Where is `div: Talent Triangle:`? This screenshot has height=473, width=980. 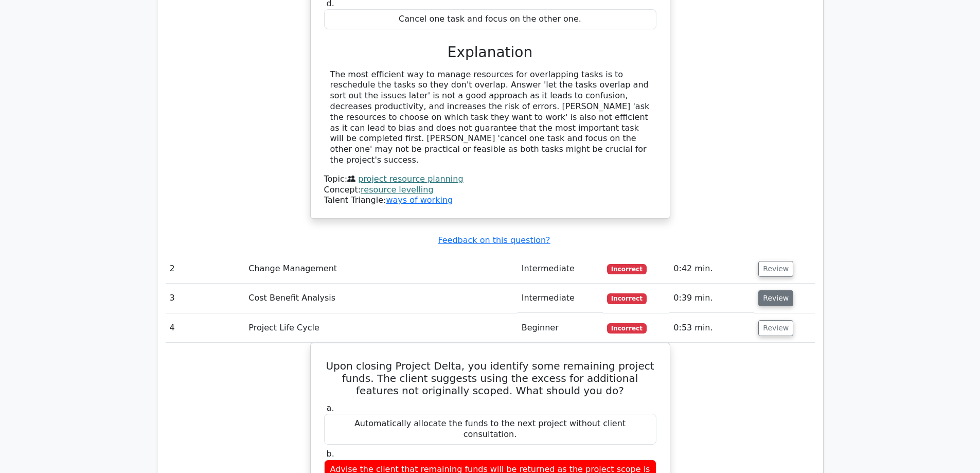
div: Talent Triangle: is located at coordinates (490, 190).